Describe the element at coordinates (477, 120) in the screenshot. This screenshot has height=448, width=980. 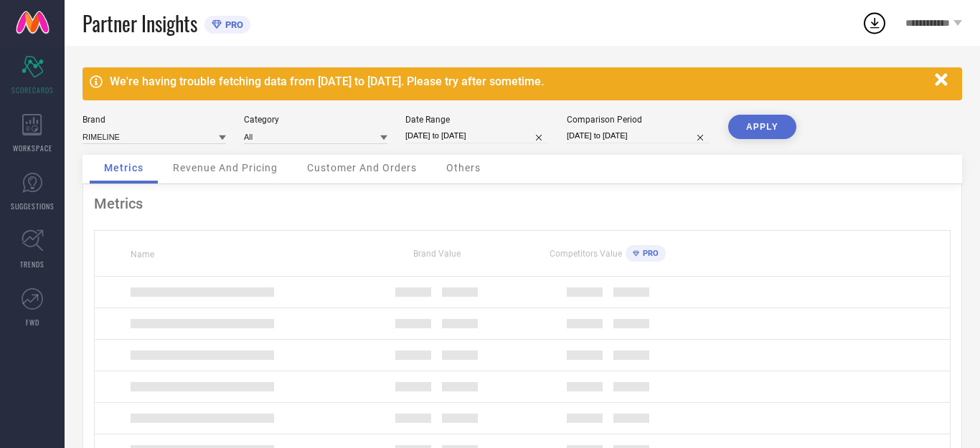
I see `div: Date Range` at that location.